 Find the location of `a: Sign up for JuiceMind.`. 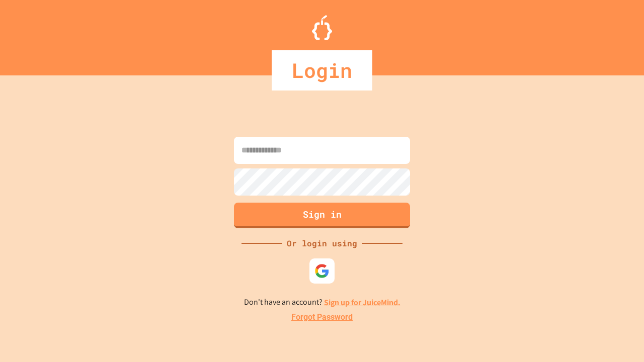

a: Sign up for JuiceMind. is located at coordinates (362, 302).